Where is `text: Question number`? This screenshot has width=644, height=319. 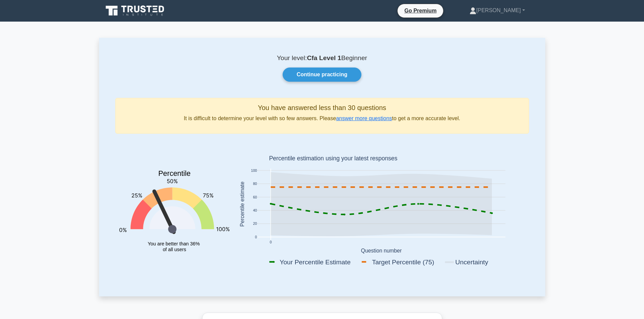
text: Question number is located at coordinates (381, 251).